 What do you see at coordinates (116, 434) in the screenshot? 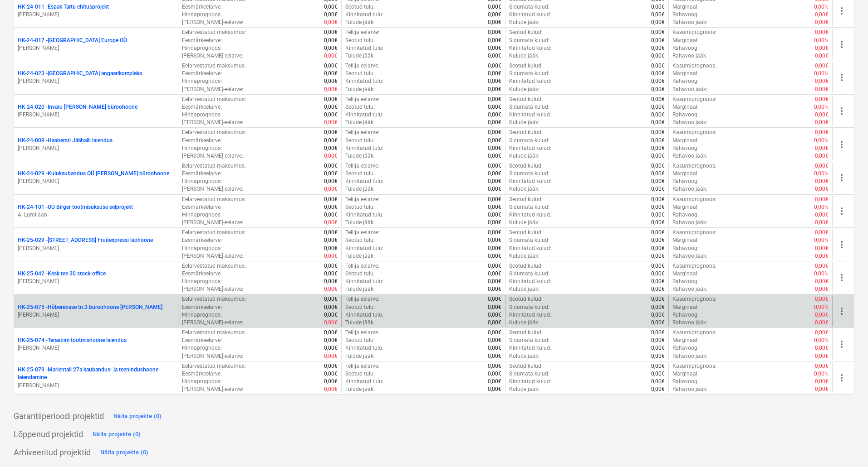
I see `button: Näita projekte (0)` at bounding box center [116, 434].